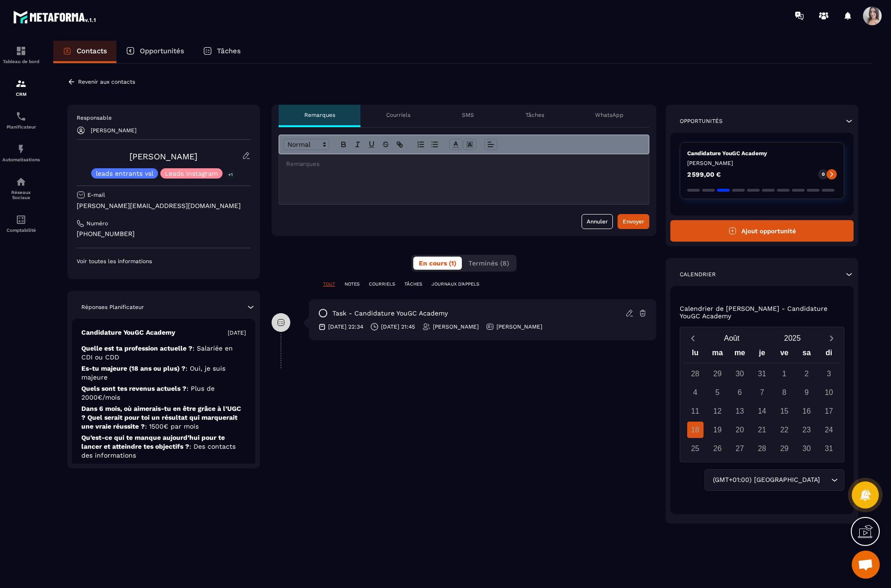  Describe the element at coordinates (164, 118) in the screenshot. I see `p: Responsable` at that location.